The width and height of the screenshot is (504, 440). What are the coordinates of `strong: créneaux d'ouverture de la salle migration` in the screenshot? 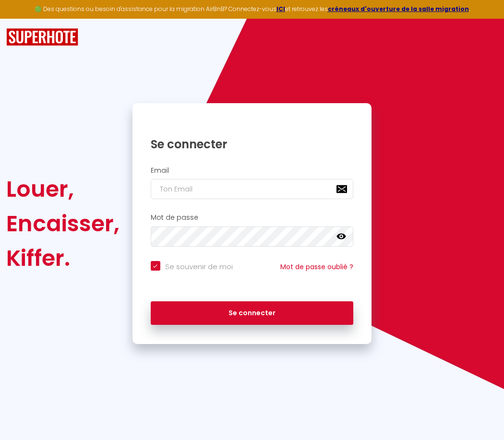 It's located at (399, 9).